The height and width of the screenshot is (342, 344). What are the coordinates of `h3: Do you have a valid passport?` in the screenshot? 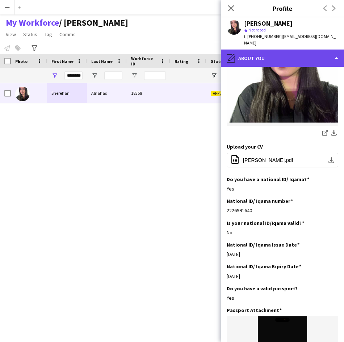 It's located at (262, 289).